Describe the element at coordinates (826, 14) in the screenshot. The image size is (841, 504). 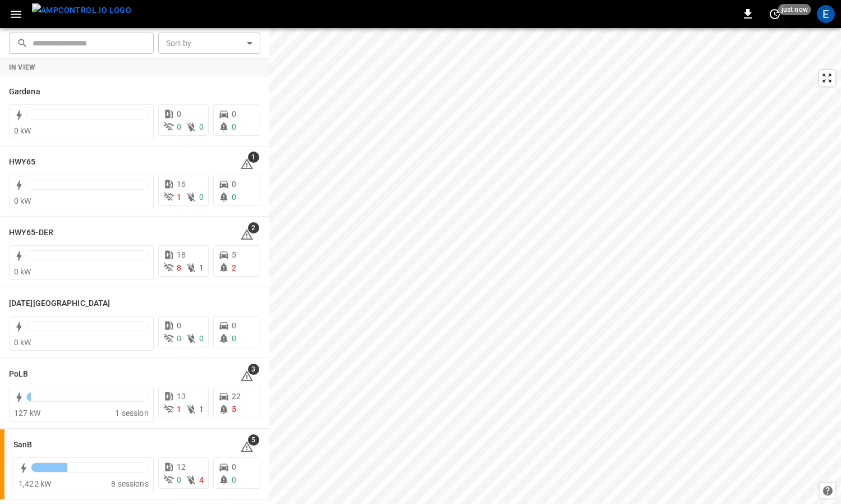
I see `div: profile-icon` at that location.